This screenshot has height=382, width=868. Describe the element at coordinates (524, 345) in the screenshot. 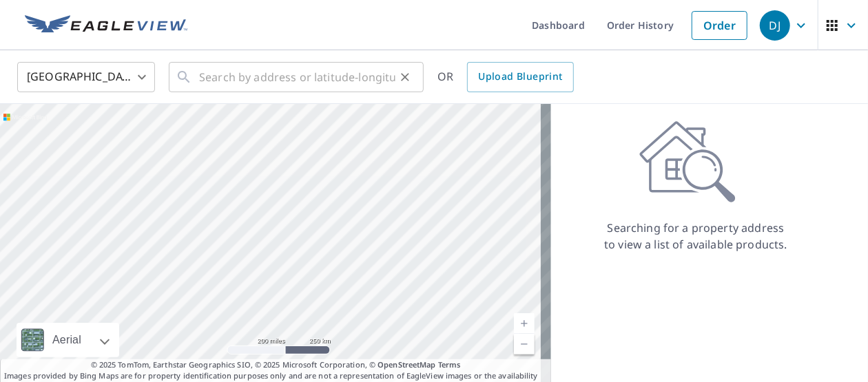

I see `a: Current Level 5, Zoom Out` at that location.